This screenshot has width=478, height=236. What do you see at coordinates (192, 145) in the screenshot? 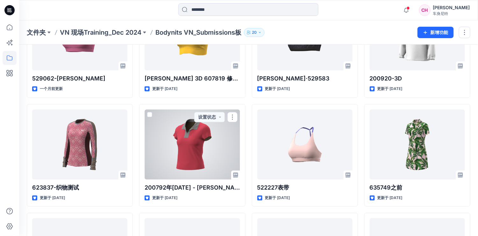
I see `a: 200792年6月30日 - 罗纳河头像-崔宏` at bounding box center [192, 145].